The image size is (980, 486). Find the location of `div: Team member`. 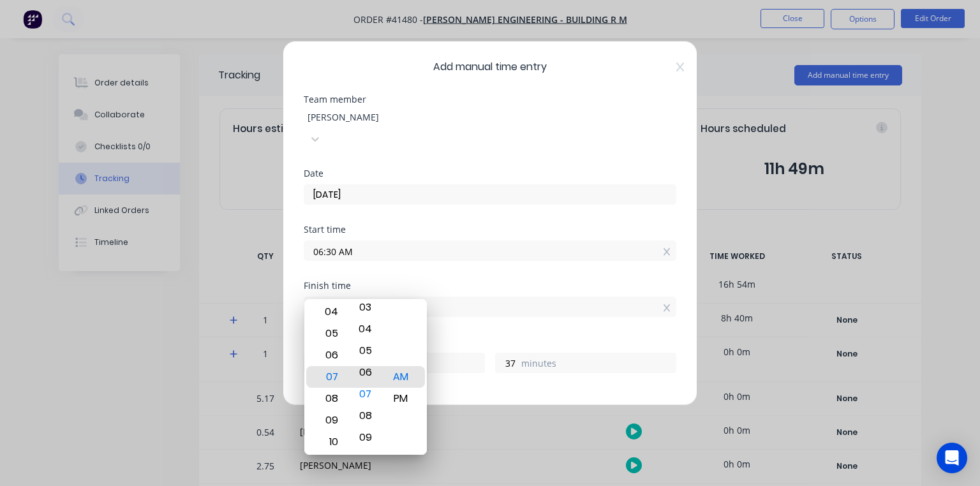

div: Team member is located at coordinates (490, 99).